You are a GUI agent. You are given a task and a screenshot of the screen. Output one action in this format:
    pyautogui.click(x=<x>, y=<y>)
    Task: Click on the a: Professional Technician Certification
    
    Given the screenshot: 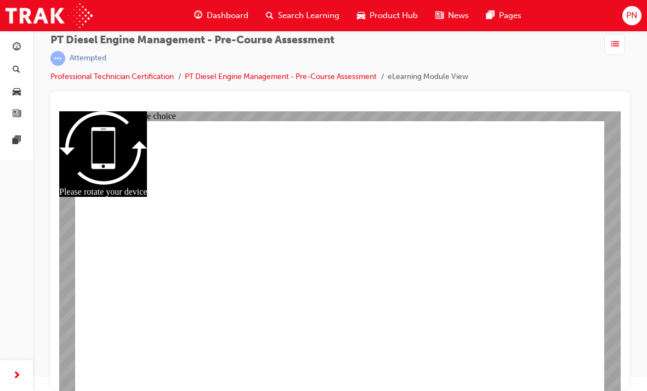 What is the action you would take?
    pyautogui.click(x=112, y=76)
    